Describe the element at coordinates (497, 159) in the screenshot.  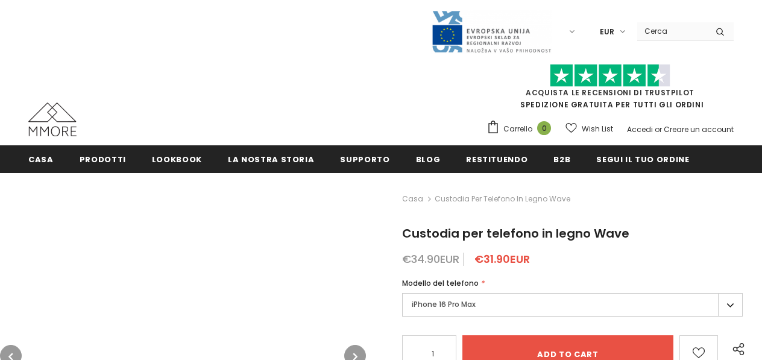
I see `span: Restituendo` at that location.